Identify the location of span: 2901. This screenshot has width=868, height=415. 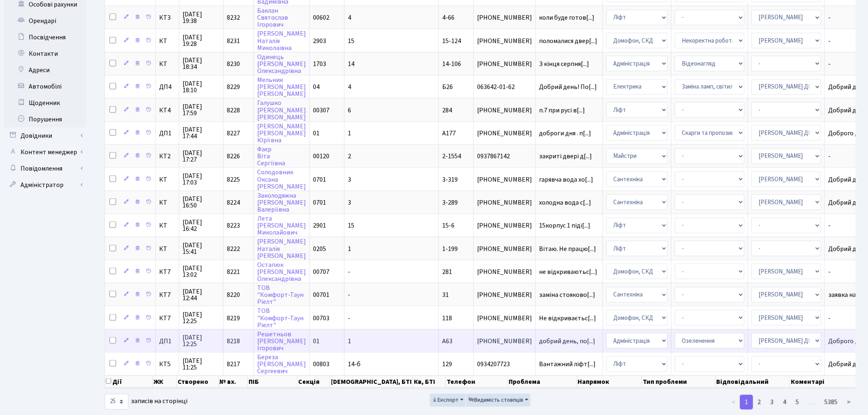
(320, 225).